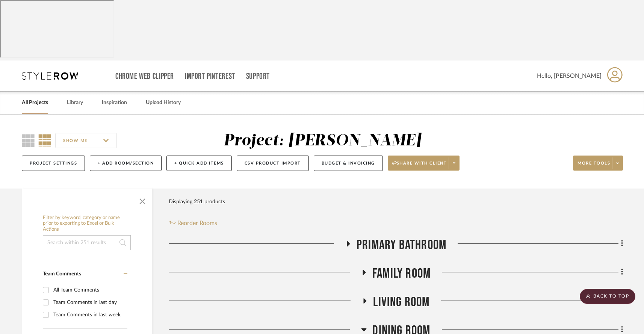 Image resolution: width=644 pixels, height=334 pixels. What do you see at coordinates (597, 163) in the screenshot?
I see `button: More tools` at bounding box center [597, 163].